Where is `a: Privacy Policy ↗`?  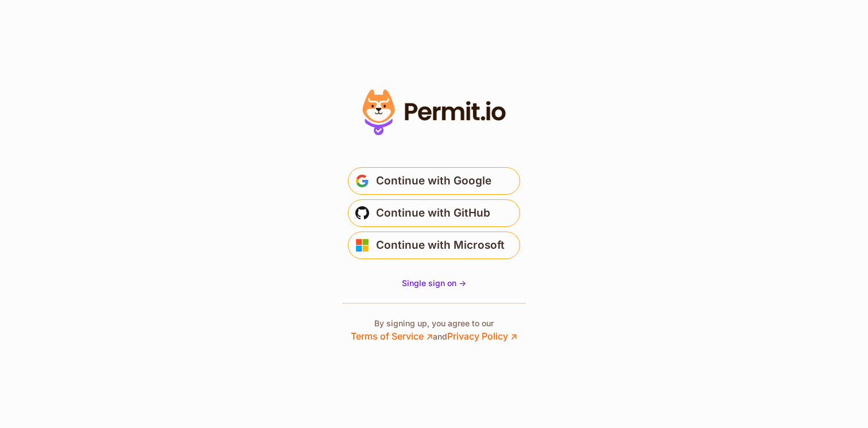
a: Privacy Policy ↗ is located at coordinates (483, 336).